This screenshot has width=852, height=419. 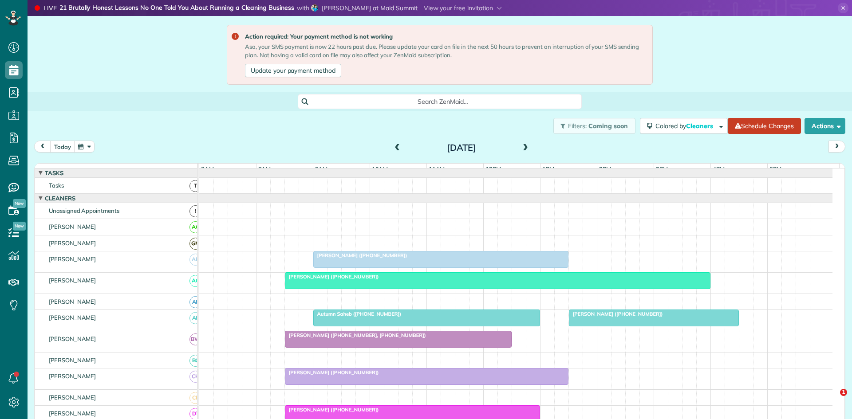 I want to click on span: 5pm, so click(x=775, y=169).